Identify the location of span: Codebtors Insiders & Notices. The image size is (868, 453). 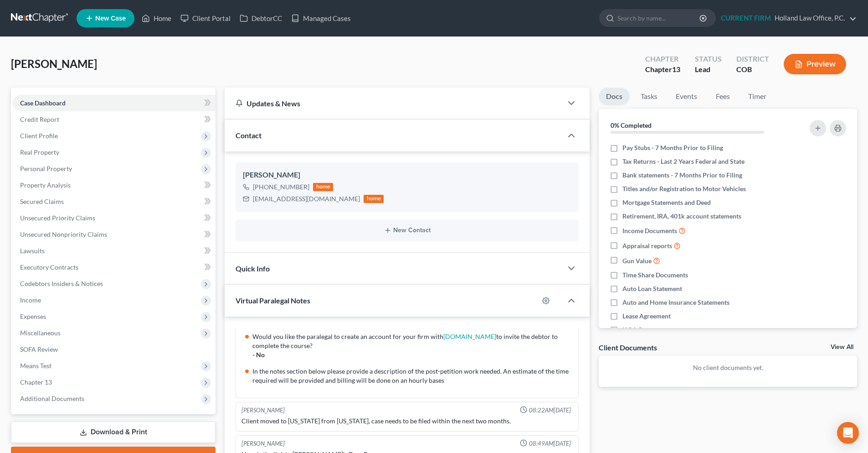
(62, 283).